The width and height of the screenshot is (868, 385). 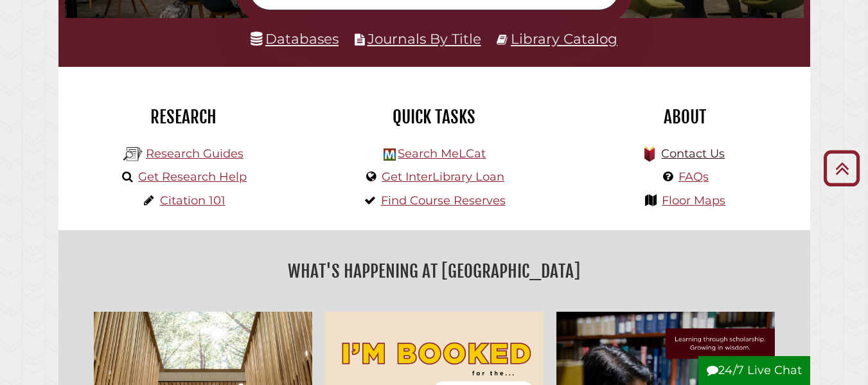 I want to click on h2: Quick Tasks, so click(x=434, y=117).